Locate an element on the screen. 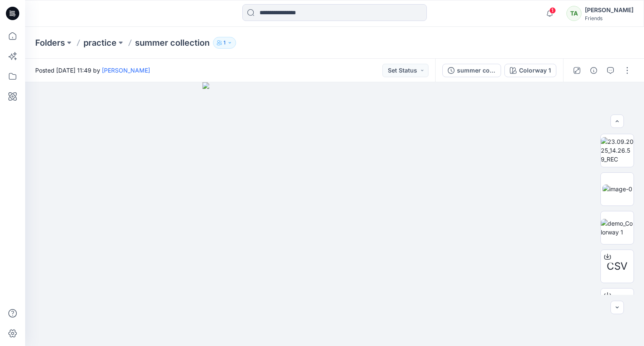 This screenshot has width=644, height=346. p: 1 is located at coordinates (224, 43).